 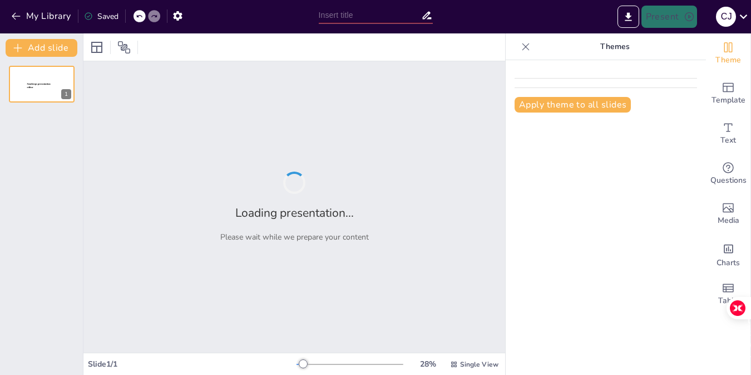 What do you see at coordinates (294, 213) in the screenshot?
I see `h2: Loading presentation...` at bounding box center [294, 213].